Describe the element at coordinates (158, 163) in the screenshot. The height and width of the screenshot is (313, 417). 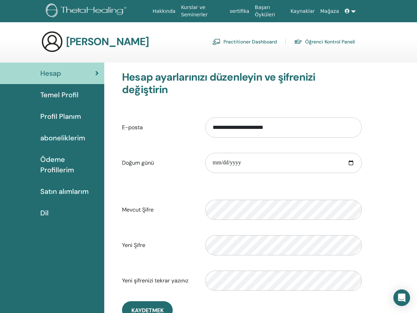
I see `label: Doğum günü` at that location.